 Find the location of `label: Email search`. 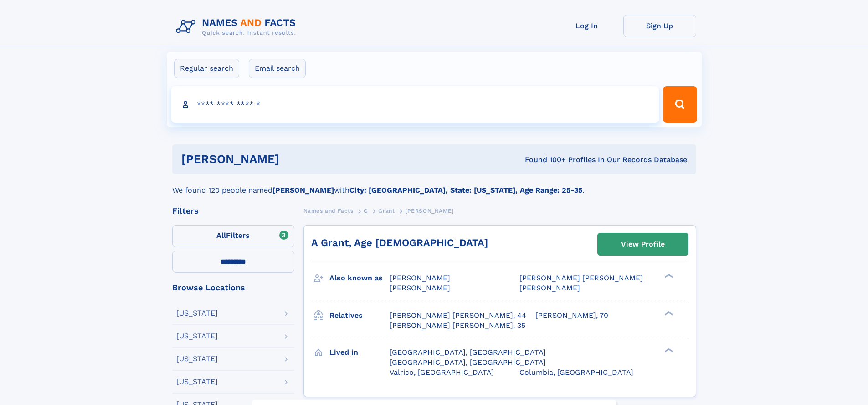

label: Email search is located at coordinates (277, 68).